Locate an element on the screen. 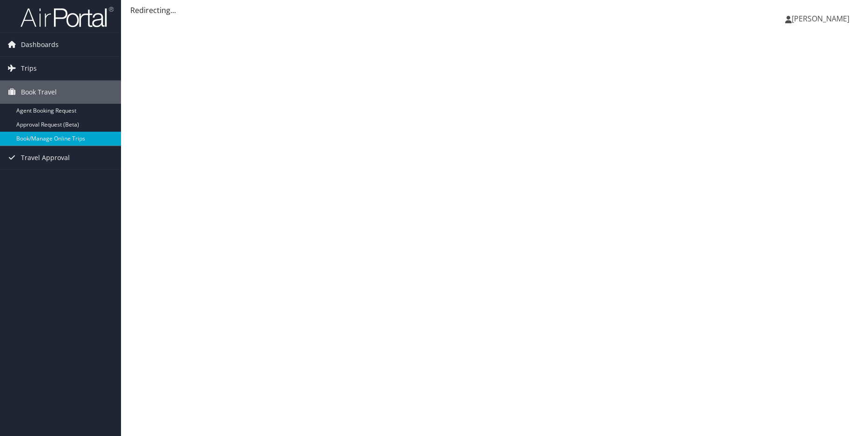 Image resolution: width=868 pixels, height=436 pixels. span: Trips is located at coordinates (29, 68).